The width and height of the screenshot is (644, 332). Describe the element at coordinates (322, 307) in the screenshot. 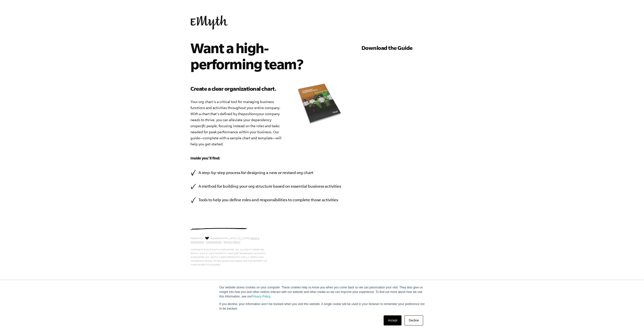

I see `p: If you decline, your information won’t be tracked when you visit this website. A single cookie wi...` at that location.